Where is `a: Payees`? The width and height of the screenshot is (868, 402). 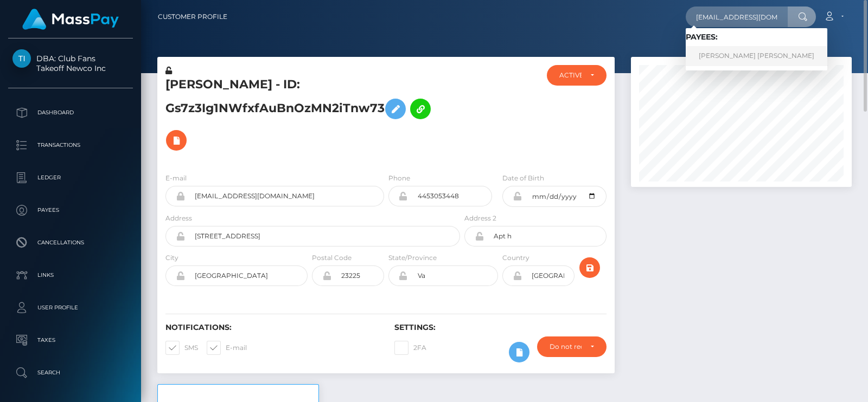 a: Payees is located at coordinates (71, 211).